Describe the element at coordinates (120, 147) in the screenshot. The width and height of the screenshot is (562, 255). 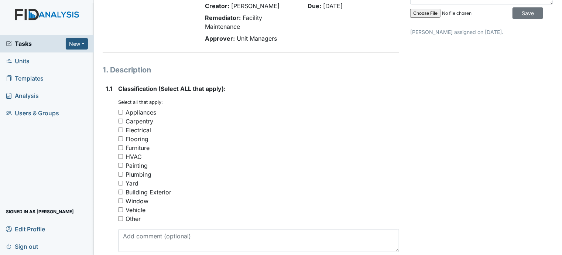
I see `input: Furniture` at that location.